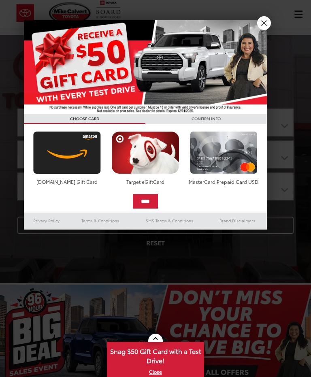 This screenshot has width=311, height=377. I want to click on div: Target eGiftCard, so click(145, 181).